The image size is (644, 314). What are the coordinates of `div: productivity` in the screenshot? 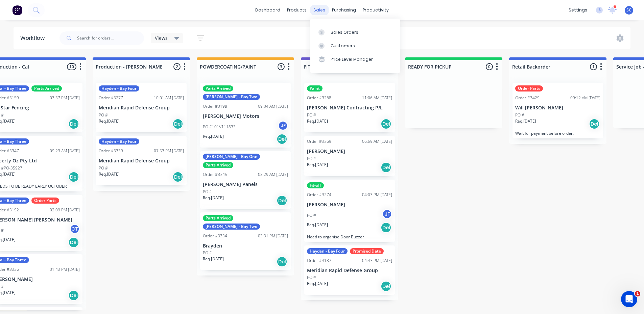 It's located at (376, 10).